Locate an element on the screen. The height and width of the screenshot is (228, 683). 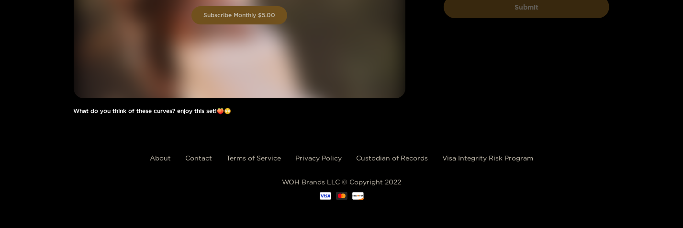
a: Custodian of Records is located at coordinates (392, 157).